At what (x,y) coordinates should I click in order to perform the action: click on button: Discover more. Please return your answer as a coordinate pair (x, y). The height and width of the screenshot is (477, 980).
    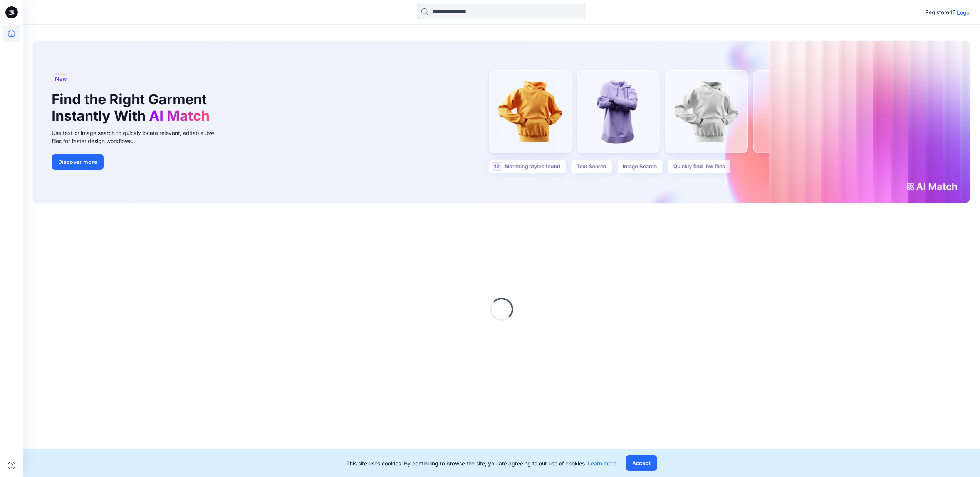
    Looking at the image, I should click on (77, 162).